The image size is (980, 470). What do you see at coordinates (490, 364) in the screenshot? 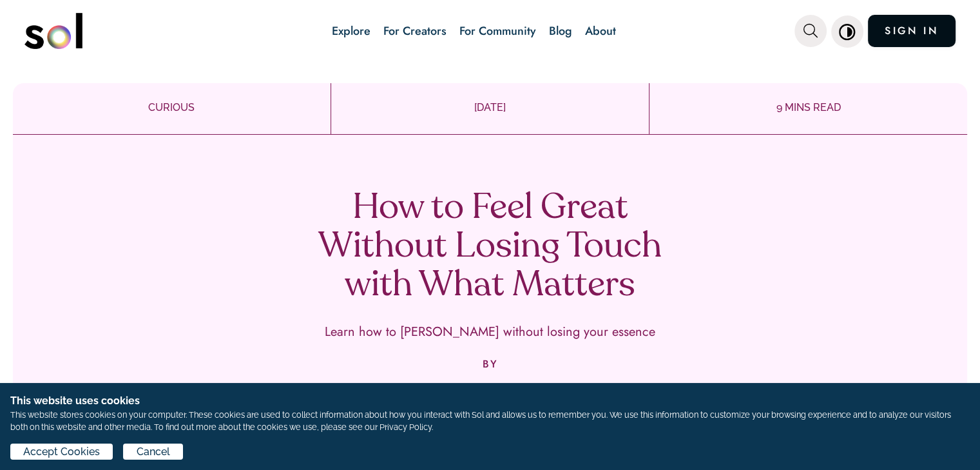
I see `p: BY` at bounding box center [490, 364].